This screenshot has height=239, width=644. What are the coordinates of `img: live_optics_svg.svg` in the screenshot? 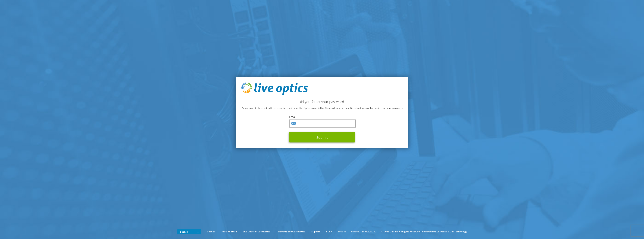 It's located at (274, 89).